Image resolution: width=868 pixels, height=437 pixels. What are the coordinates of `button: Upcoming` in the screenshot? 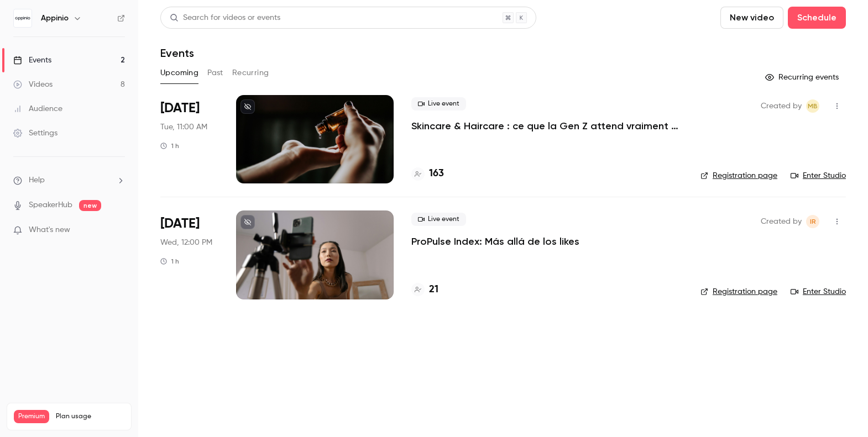 It's located at (179, 73).